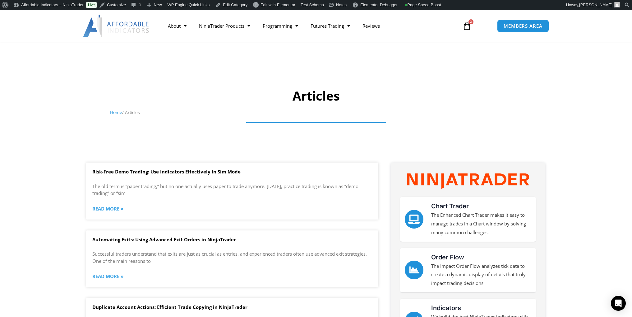 Image resolution: width=632 pixels, height=317 pixels. What do you see at coordinates (482, 224) in the screenshot?
I see `p: The Enhanced Chart Trader makes it easy to manage trades in a Chart window by solving many common...` at bounding box center [482, 224].